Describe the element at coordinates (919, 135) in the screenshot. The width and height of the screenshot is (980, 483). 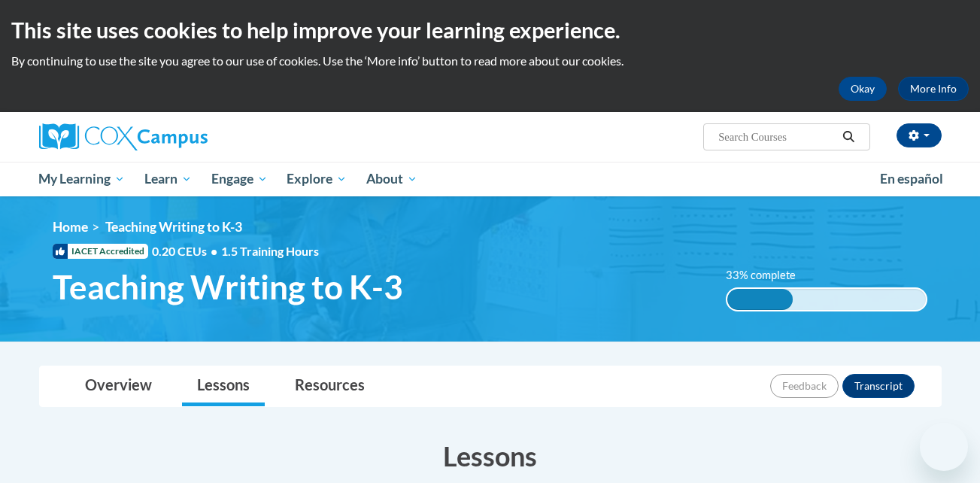
I see `button: Account Settings` at that location.